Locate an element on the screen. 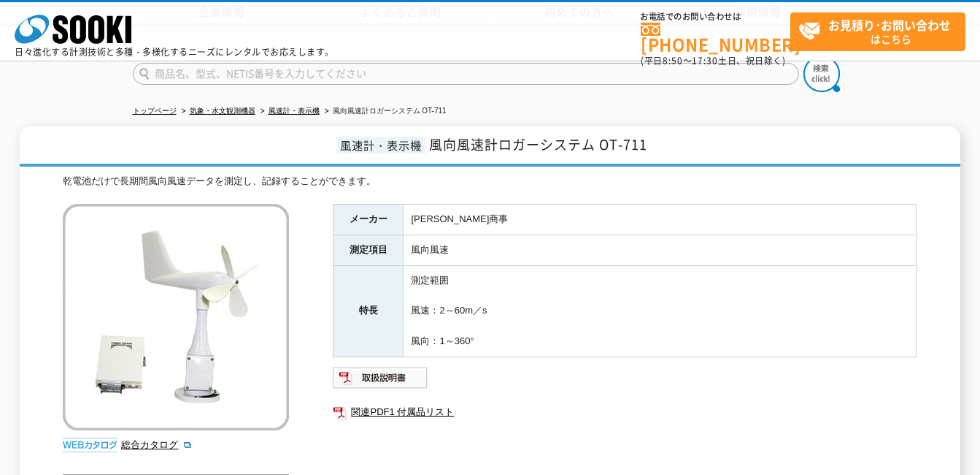 This screenshot has height=475, width=980. th: 測定項目 is located at coordinates (368, 250).